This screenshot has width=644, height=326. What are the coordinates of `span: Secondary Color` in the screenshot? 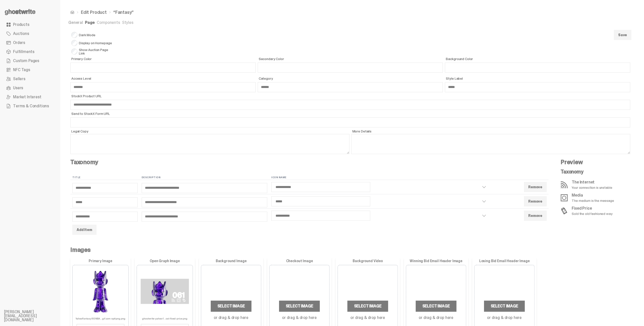 It's located at (351, 59).